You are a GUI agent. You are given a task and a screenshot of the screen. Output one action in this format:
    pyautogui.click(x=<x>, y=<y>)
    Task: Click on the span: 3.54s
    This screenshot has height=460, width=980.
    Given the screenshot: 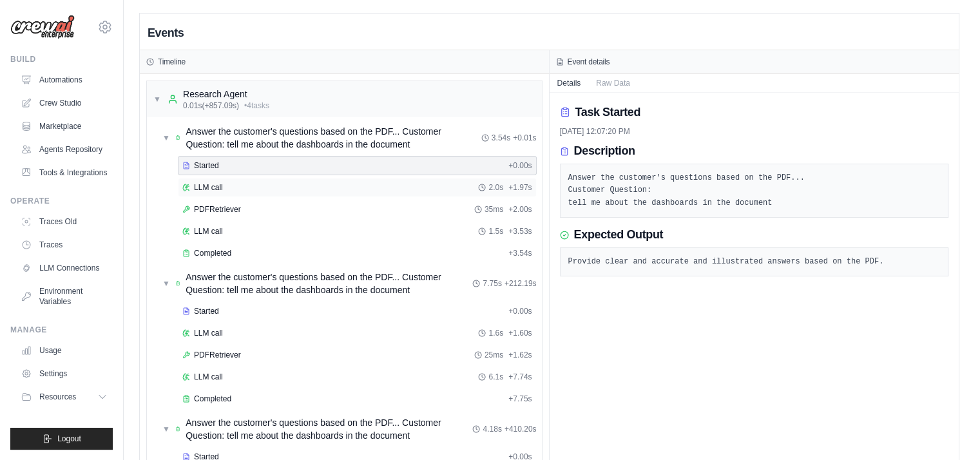 What is the action you would take?
    pyautogui.click(x=501, y=138)
    